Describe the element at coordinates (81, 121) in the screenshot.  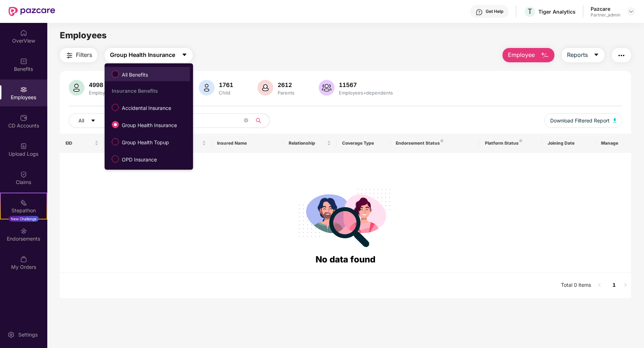
I see `span: All` at that location.